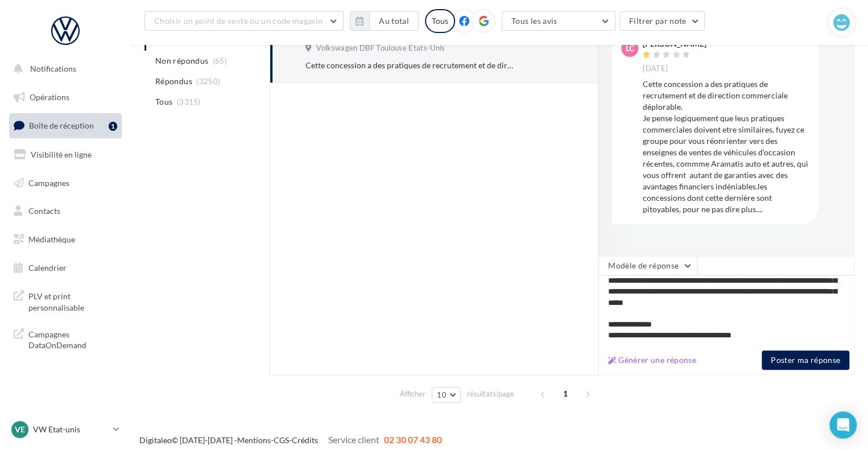  Describe the element at coordinates (173, 81) in the screenshot. I see `span: Répondus` at that location.